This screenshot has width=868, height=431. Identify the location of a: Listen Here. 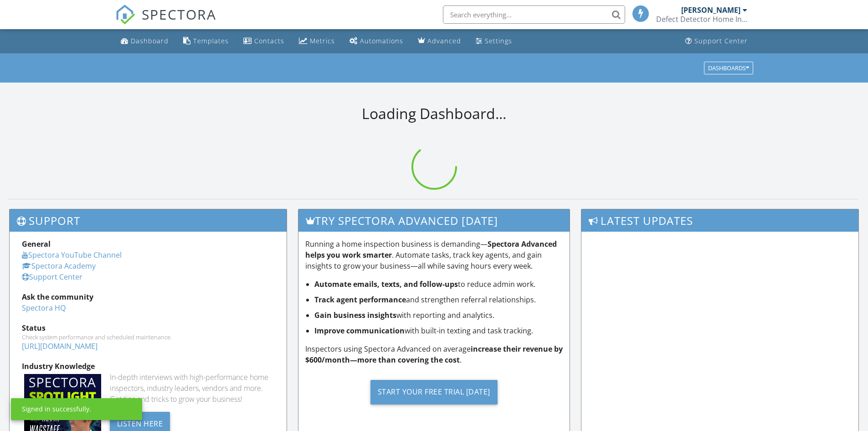
(140, 423).